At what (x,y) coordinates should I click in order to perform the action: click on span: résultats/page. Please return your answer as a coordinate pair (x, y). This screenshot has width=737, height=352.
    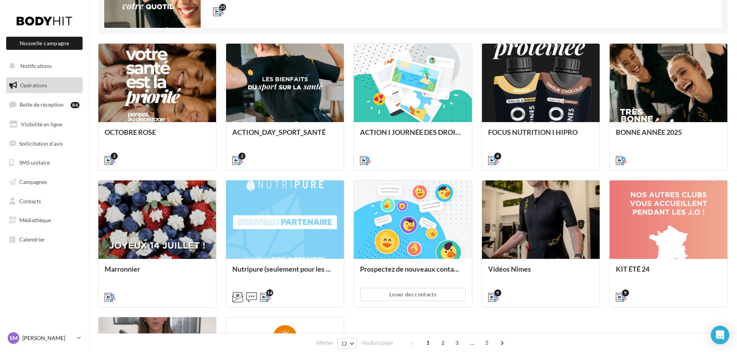
    Looking at the image, I should click on (377, 342).